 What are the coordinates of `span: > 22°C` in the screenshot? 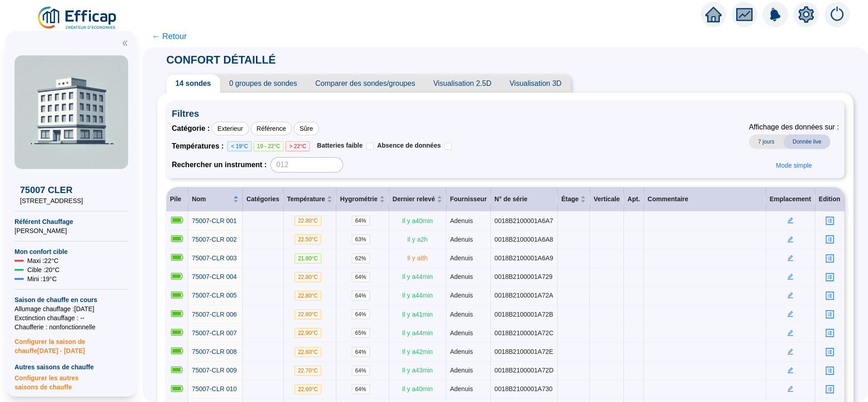 It's located at (297, 147).